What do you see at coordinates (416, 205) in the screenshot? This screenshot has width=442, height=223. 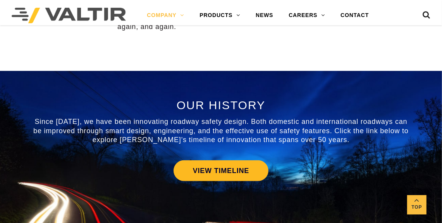 I see `a: Top` at bounding box center [416, 205].